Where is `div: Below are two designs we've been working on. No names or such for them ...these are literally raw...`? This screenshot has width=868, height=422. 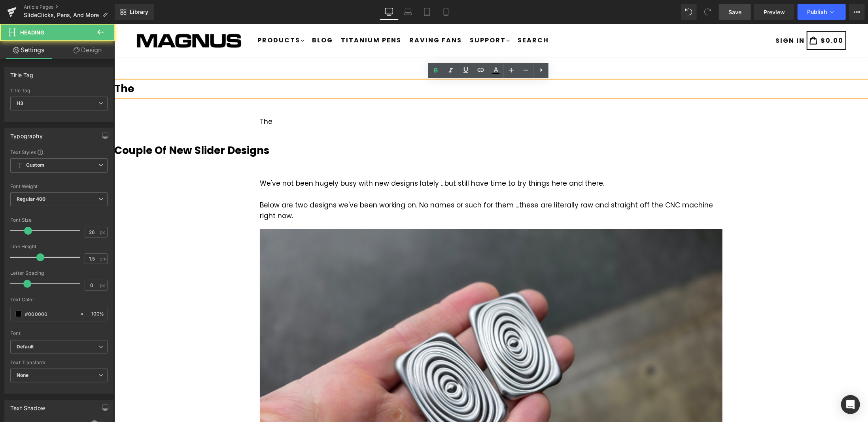 div: Below are two designs we've been working on. No names or such for them ...these are literally raw... is located at coordinates (377, 187).